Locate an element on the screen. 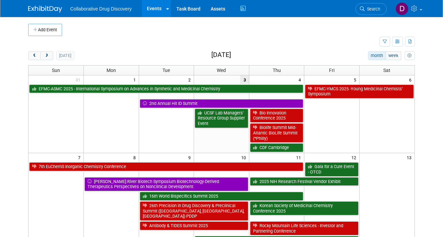 The width and height of the screenshot is (443, 237). a: EFMC-ASMC 2025 - International Symposium on Advances in Synthetic and Medicinal Chemistry is located at coordinates (166, 89).